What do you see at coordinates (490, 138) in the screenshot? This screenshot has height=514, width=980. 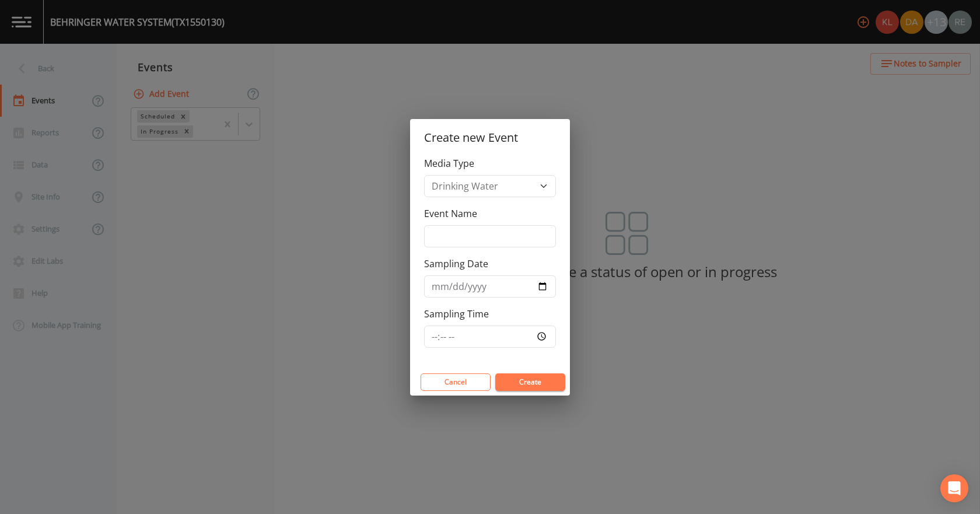 I see `h2: Create new Event` at bounding box center [490, 138].